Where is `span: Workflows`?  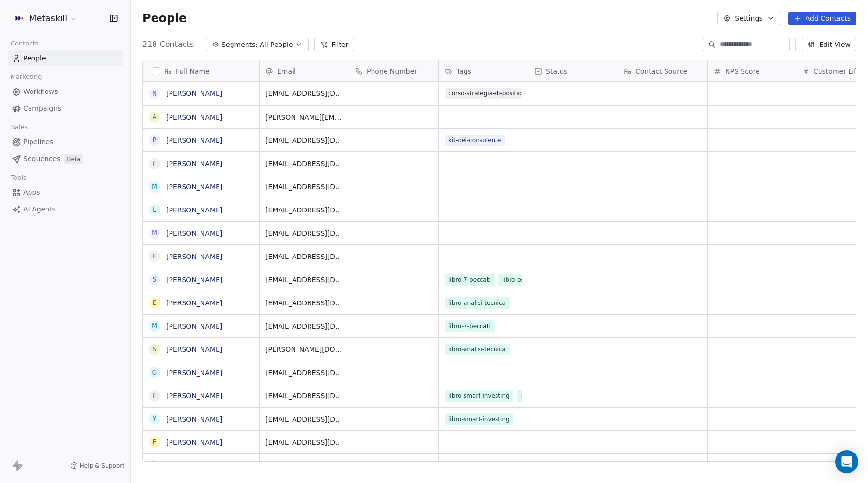
span: Workflows is located at coordinates (40, 92).